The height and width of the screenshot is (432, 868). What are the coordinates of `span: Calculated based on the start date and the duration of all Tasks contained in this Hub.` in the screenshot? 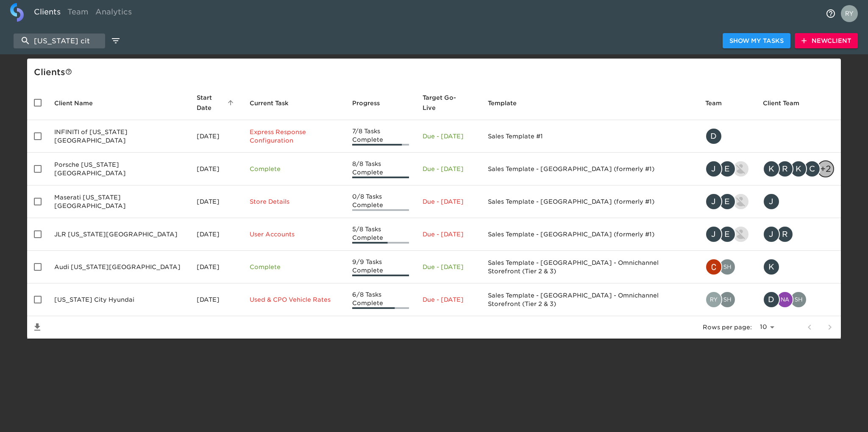 It's located at (443, 102).